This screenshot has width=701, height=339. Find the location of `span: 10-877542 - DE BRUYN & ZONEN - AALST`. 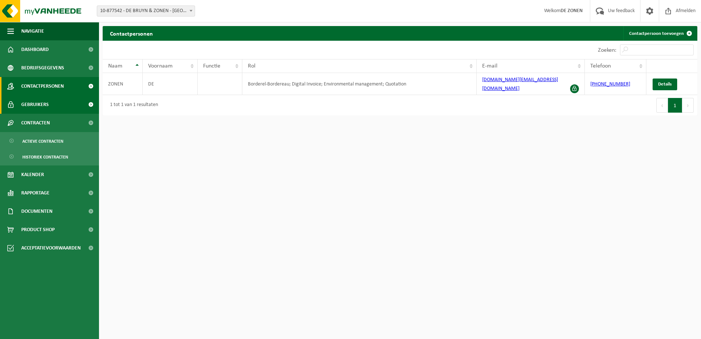

span: 10-877542 - DE BRUYN & ZONEN - AALST is located at coordinates (146, 11).